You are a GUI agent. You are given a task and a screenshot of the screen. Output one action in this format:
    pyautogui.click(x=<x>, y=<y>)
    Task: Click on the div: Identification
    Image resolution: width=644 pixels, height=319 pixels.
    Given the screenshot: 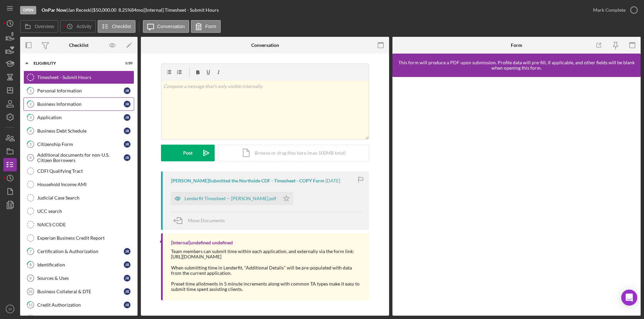 What is the action you would take?
    pyautogui.click(x=81, y=265)
    